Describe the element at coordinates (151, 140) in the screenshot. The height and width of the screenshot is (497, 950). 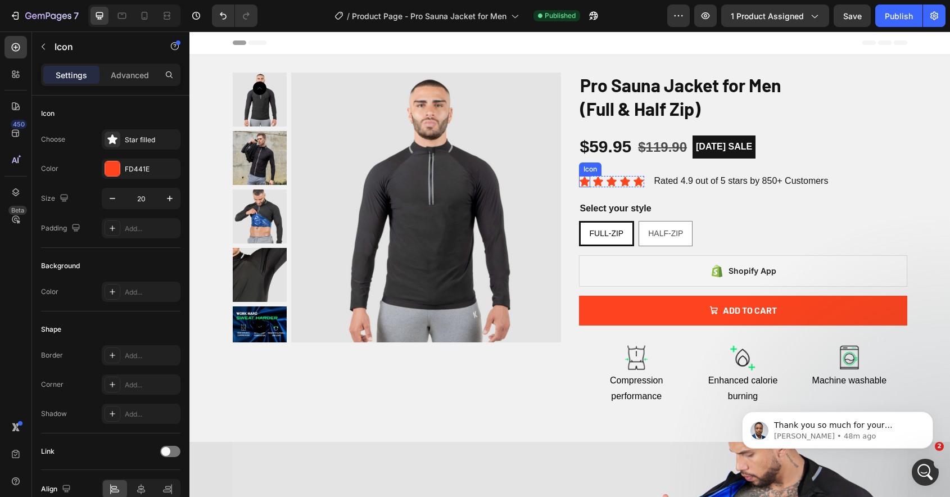
I see `div: Star filled` at that location.